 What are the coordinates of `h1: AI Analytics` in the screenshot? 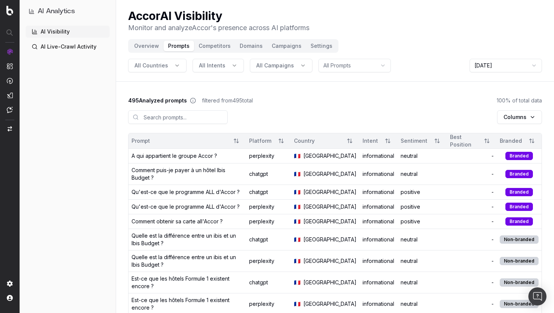 It's located at (56, 11).